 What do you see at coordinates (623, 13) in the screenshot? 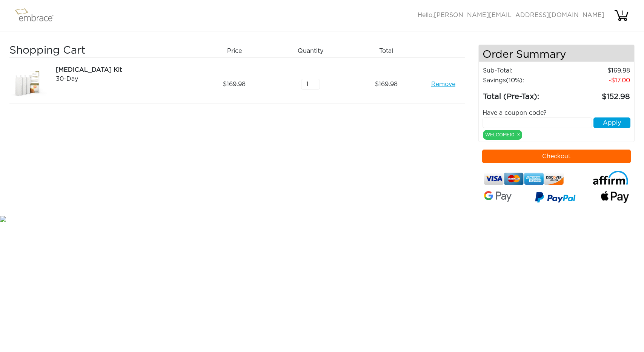
I see `div: 1` at bounding box center [623, 13].